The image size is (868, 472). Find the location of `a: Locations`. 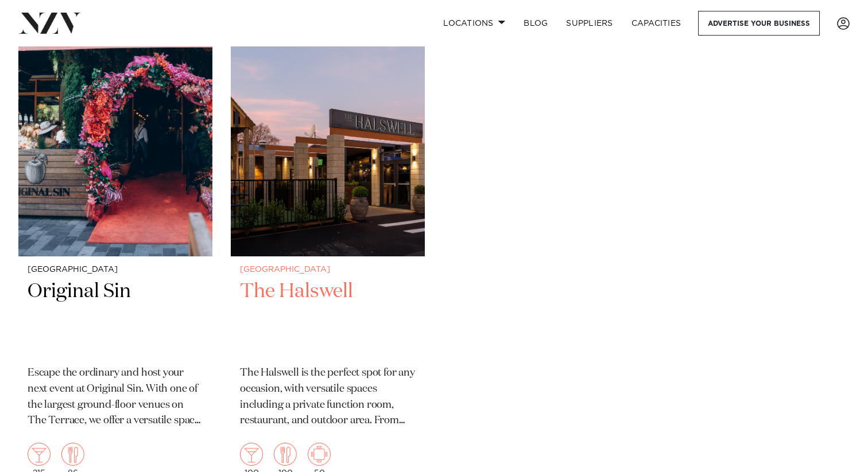

a: Locations is located at coordinates (474, 23).